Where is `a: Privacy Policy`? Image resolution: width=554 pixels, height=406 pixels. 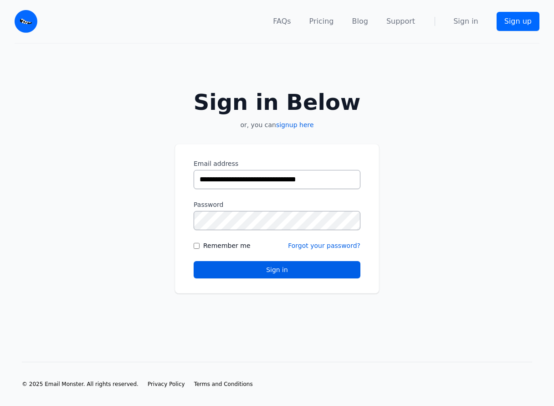 a: Privacy Policy is located at coordinates (166, 384).